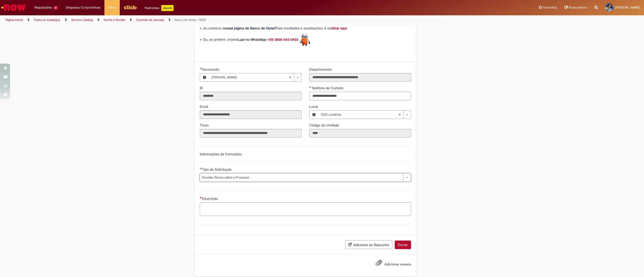 The width and height of the screenshot is (644, 277). What do you see at coordinates (301, 178) in the screenshot?
I see `span: Dúvidas Gerais sobre o Processo` at bounding box center [301, 178].